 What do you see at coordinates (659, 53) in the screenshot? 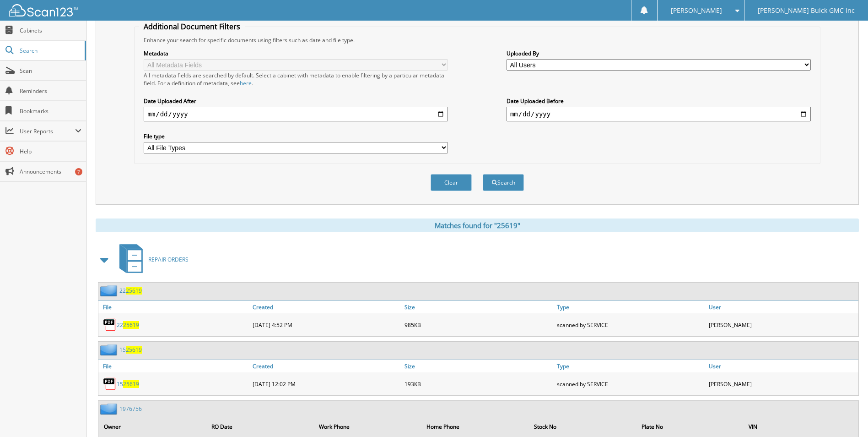
I see `label: Uploaded By` at bounding box center [659, 53].